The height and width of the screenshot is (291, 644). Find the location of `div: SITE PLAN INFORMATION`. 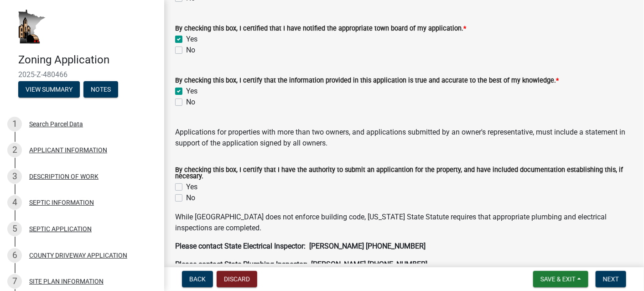

div: SITE PLAN INFORMATION is located at coordinates (66, 281).